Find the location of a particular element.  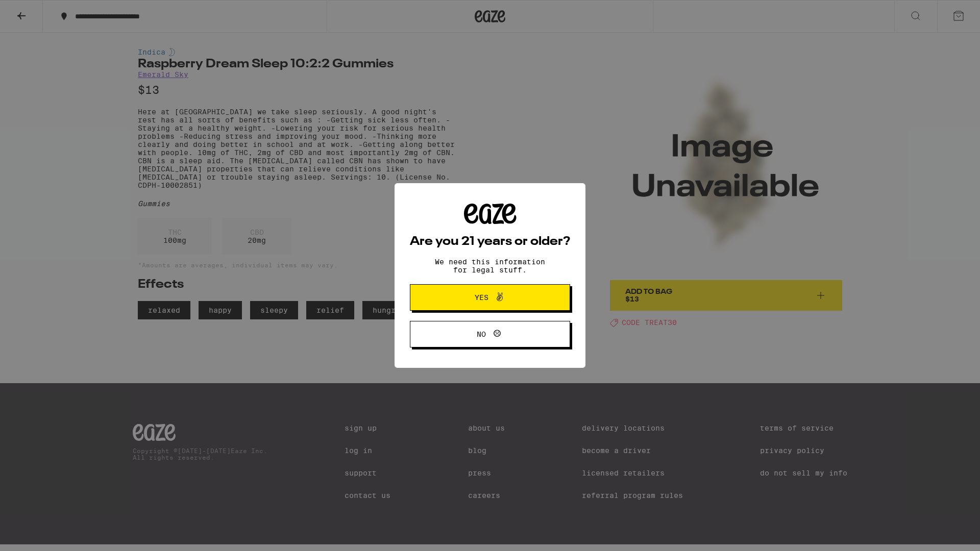

button: Yes is located at coordinates (490, 297).